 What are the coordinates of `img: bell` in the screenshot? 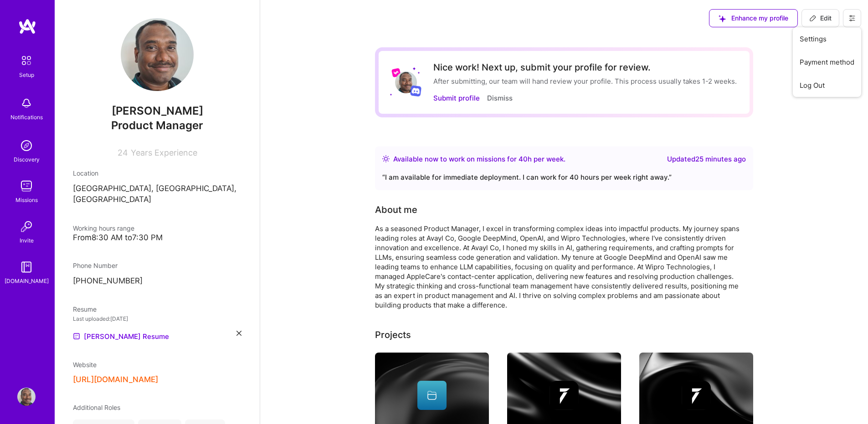 It's located at (26, 104).